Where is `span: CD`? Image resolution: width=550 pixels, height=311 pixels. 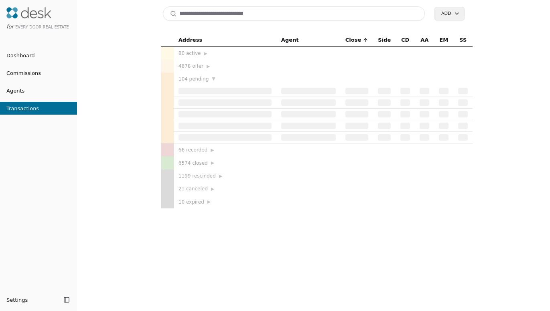
span: CD is located at coordinates (405, 40).